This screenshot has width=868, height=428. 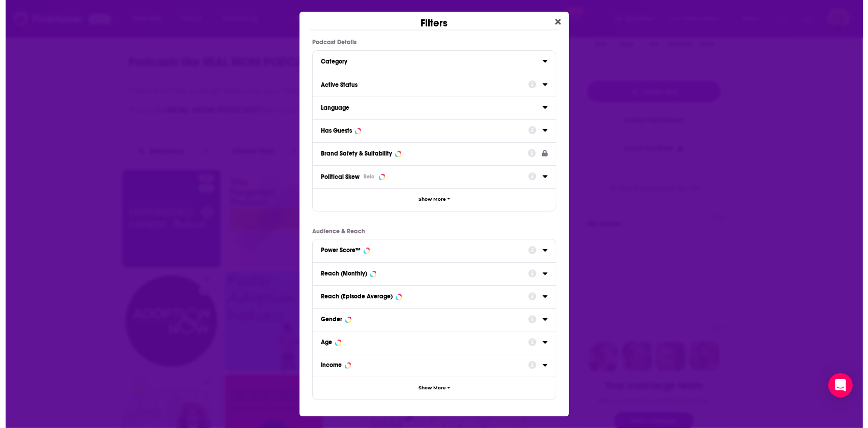 What do you see at coordinates (415, 85) in the screenshot?
I see `div: Active Status` at bounding box center [415, 85].